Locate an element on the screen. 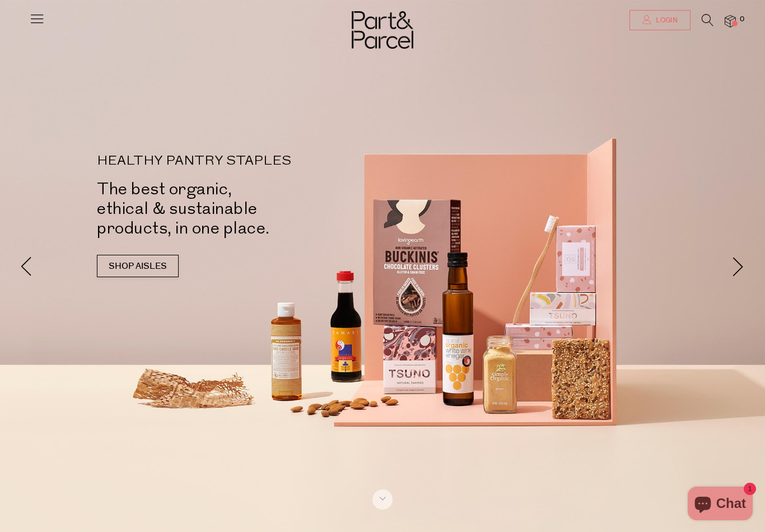 The height and width of the screenshot is (532, 765). a: Login is located at coordinates (660, 20).